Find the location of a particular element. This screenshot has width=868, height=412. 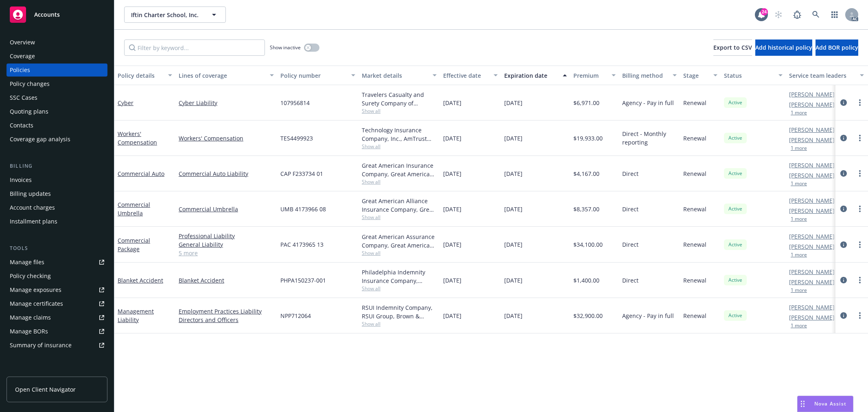

div: Market details is located at coordinates (394, 75).